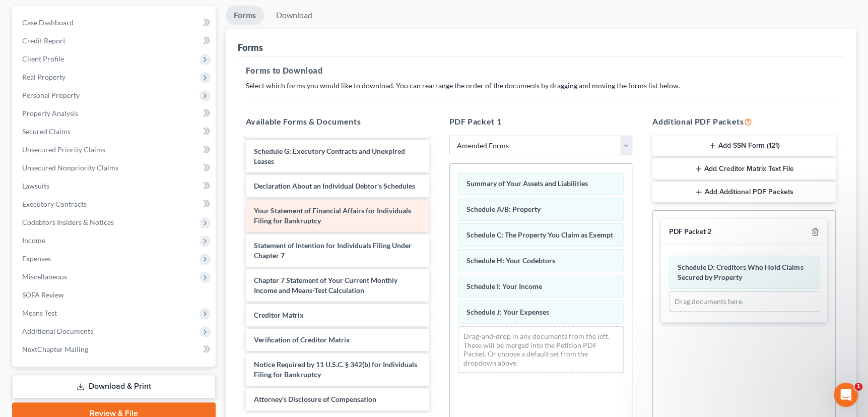 Image resolution: width=868 pixels, height=417 pixels. I want to click on a: Case Dashboard, so click(115, 23).